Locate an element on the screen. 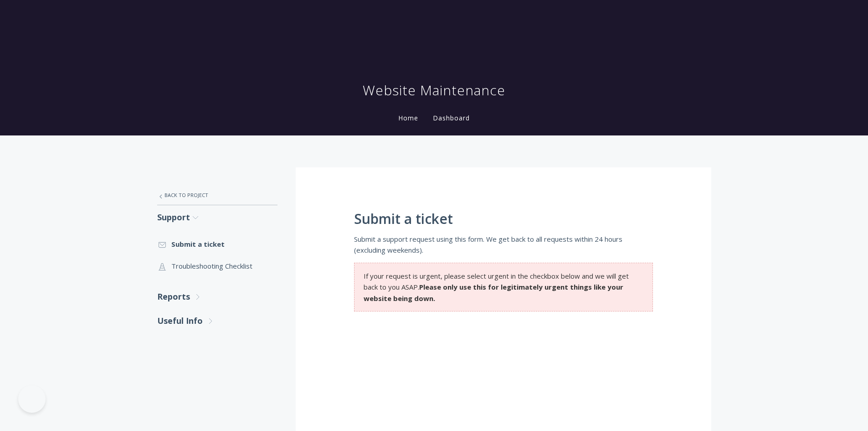  a: Reports is located at coordinates (217, 297).